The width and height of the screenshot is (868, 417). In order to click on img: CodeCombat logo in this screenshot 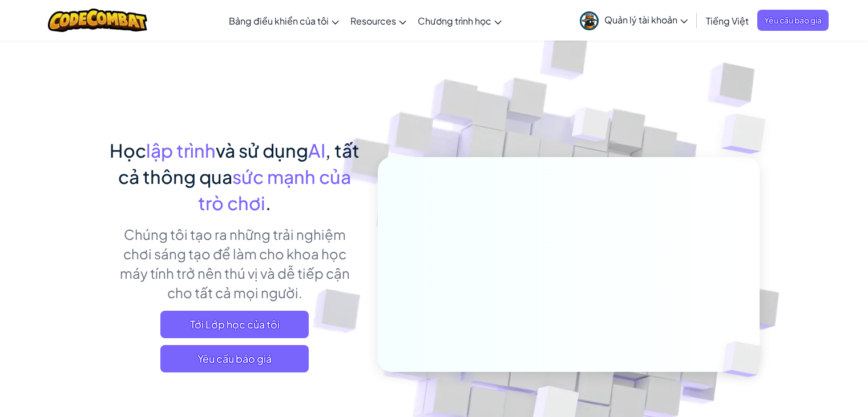, I will do `click(97, 20)`.